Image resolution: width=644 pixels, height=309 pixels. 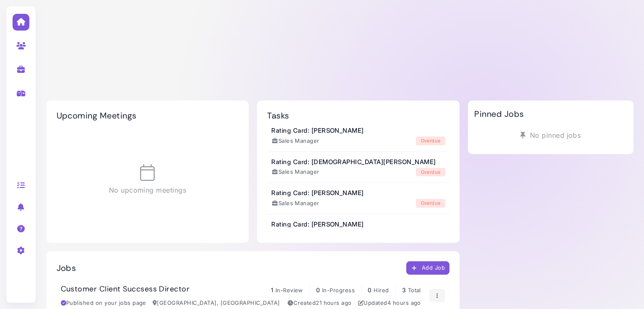 I want to click on span: Total, so click(x=414, y=290).